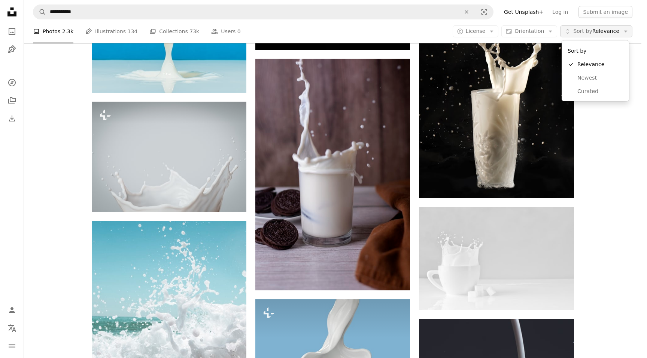 This screenshot has width=647, height=358. What do you see at coordinates (596, 31) in the screenshot?
I see `button: Sort byRelevance` at bounding box center [596, 31].